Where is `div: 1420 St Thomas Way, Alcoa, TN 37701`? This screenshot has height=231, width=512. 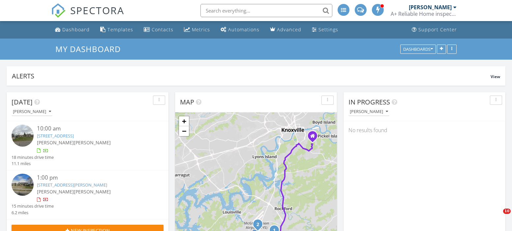 div: 1420 St Thomas Way, Alcoa, TN 37701 is located at coordinates (260, 226).